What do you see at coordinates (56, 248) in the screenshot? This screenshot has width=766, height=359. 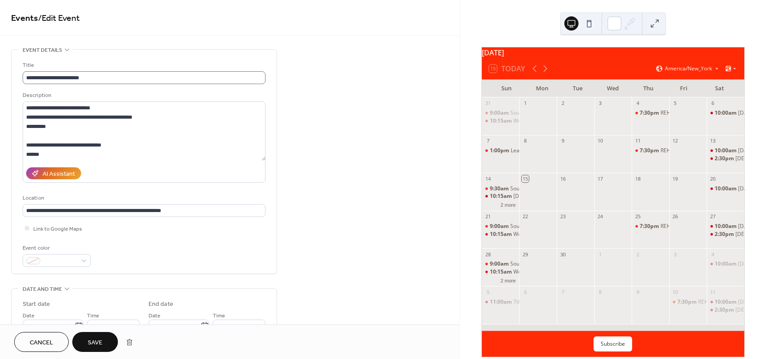 I see `div: Event color` at bounding box center [56, 248].